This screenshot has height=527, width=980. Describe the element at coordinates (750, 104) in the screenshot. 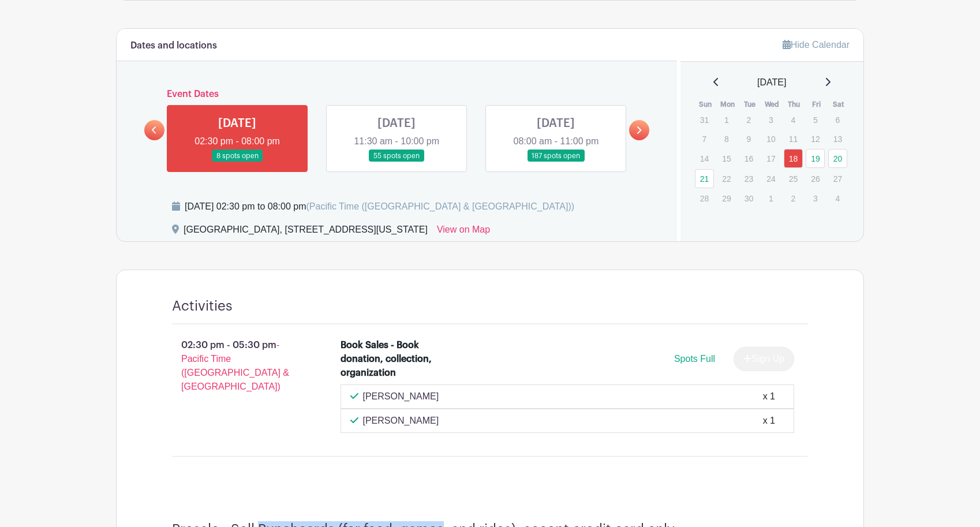

I see `th: Tue` at that location.